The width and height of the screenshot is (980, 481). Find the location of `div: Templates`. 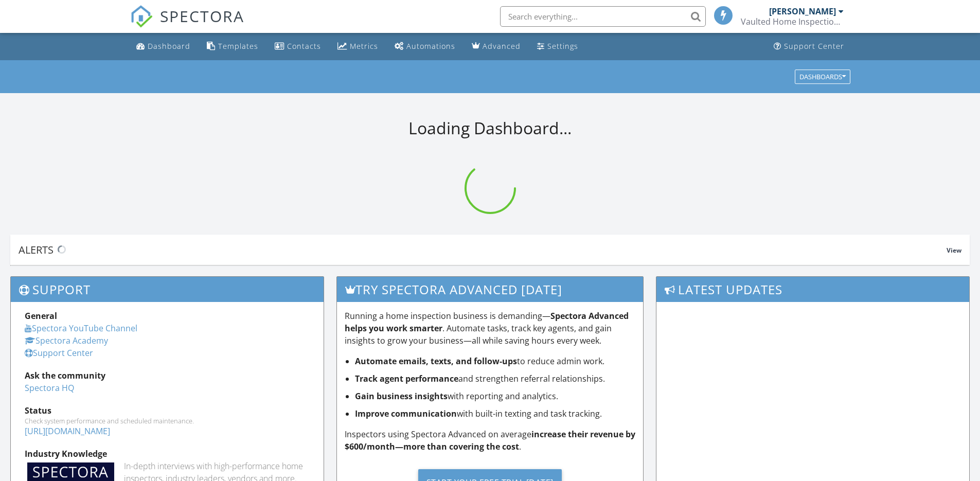

div: Templates is located at coordinates (239, 46).